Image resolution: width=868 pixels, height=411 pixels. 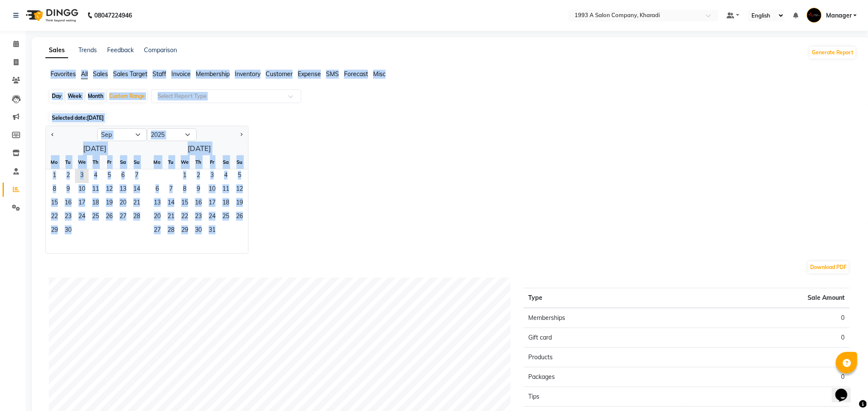 What do you see at coordinates (239, 217) in the screenshot?
I see `div: Sunday, October 26, 2025` at bounding box center [239, 217].